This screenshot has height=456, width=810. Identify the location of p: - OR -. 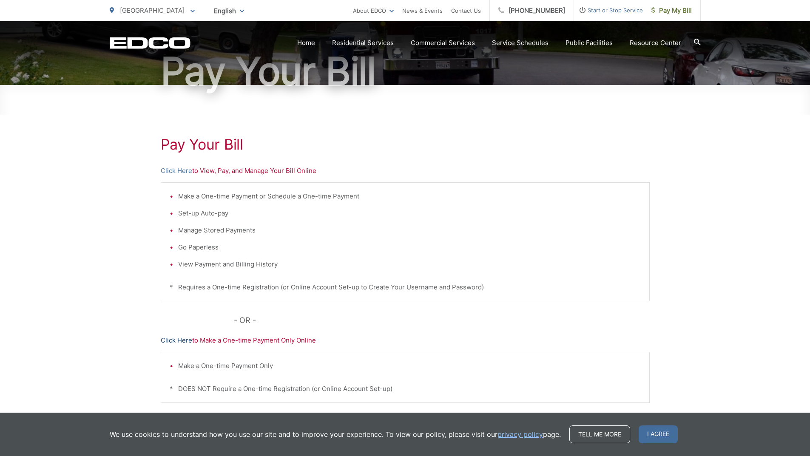
(442, 320).